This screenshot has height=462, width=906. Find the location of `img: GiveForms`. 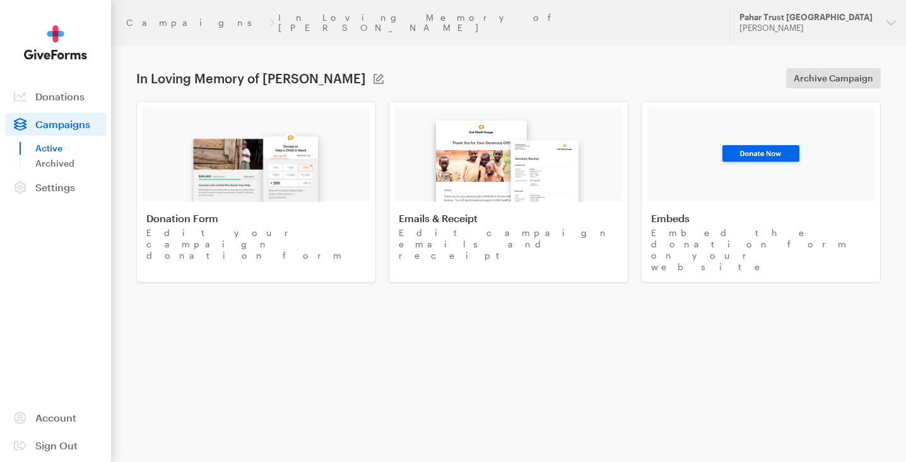

img: GiveForms is located at coordinates (56, 42).